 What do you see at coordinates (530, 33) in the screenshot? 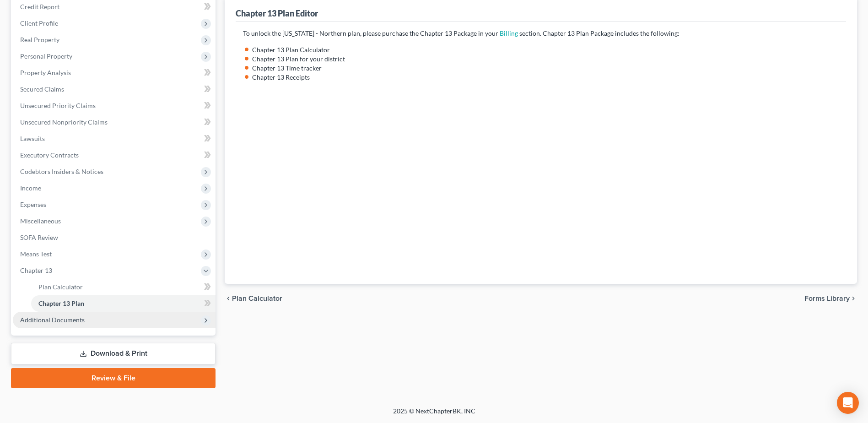
I see `span: section.` at bounding box center [530, 33].